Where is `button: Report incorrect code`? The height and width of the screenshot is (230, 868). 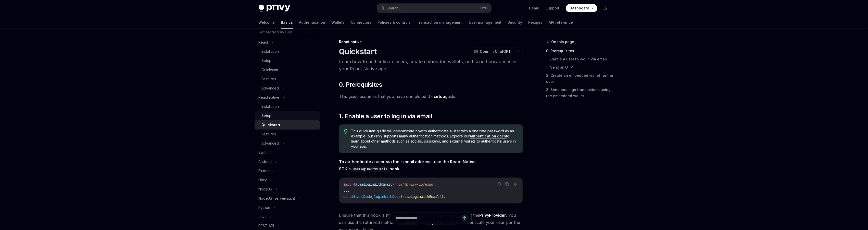 button: Report incorrect code is located at coordinates (499, 184).